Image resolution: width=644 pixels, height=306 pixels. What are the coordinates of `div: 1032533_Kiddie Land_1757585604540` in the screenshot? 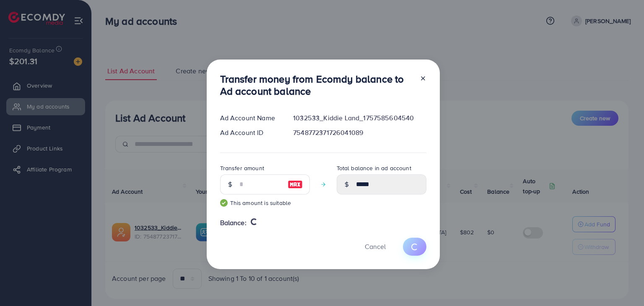 It's located at (359, 118).